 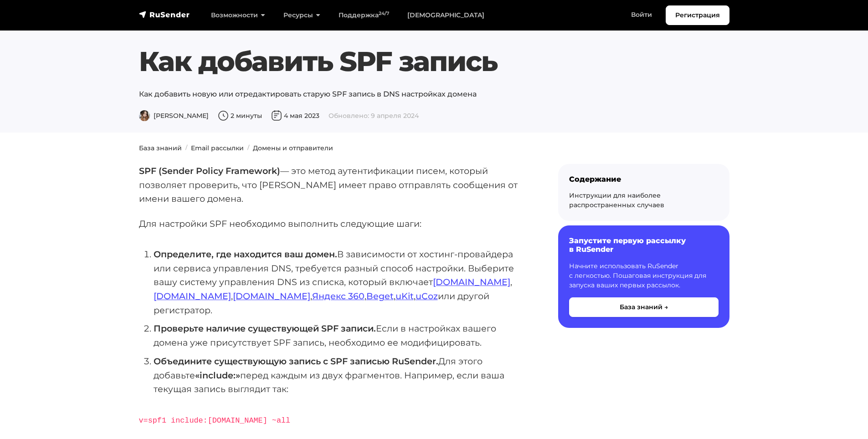 I want to click on a: Яндекс 360, so click(x=338, y=296).